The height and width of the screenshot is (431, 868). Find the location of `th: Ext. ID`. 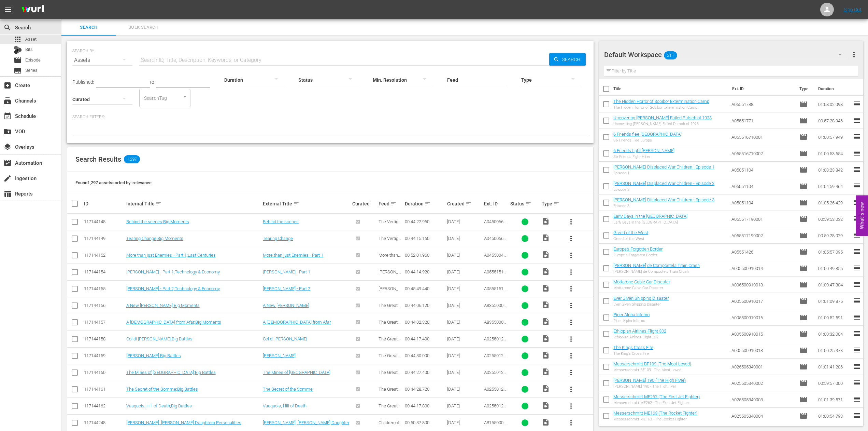

th: Ext. ID is located at coordinates (762, 89).